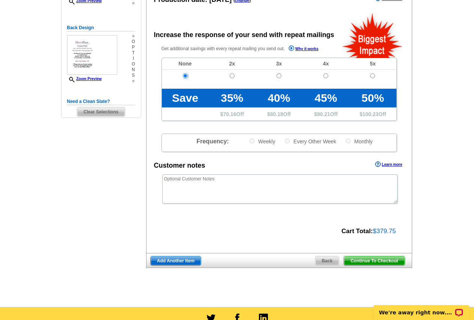 The image size is (474, 320). What do you see at coordinates (101, 28) in the screenshot?
I see `h5: Back Design` at bounding box center [101, 28].